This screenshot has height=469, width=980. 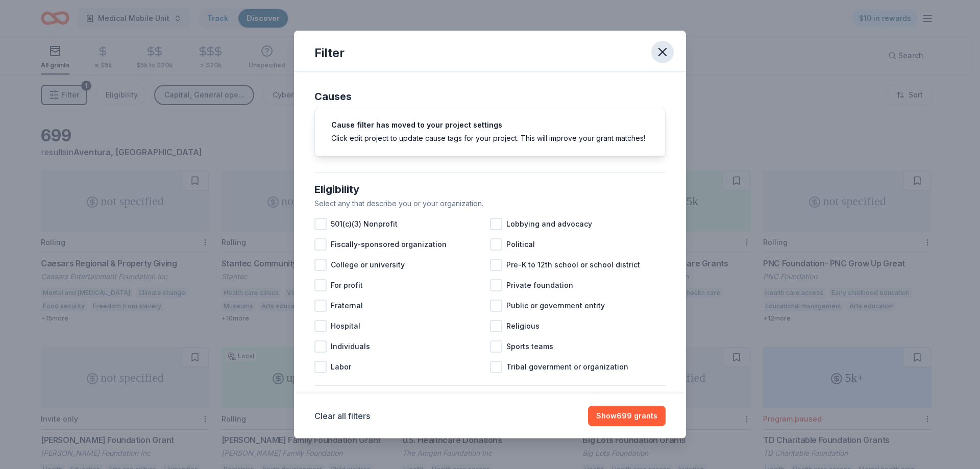 I want to click on span: Pre-K to 12th school or school district, so click(x=574, y=265).